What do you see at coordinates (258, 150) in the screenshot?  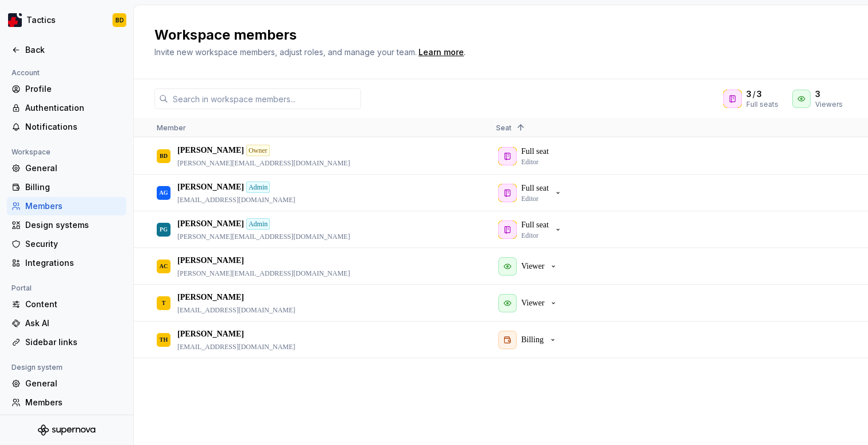 I see `div: Owner` at bounding box center [258, 150].